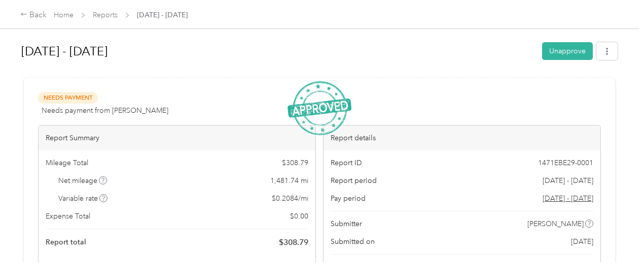  I want to click on span: Net mileage, so click(83, 180).